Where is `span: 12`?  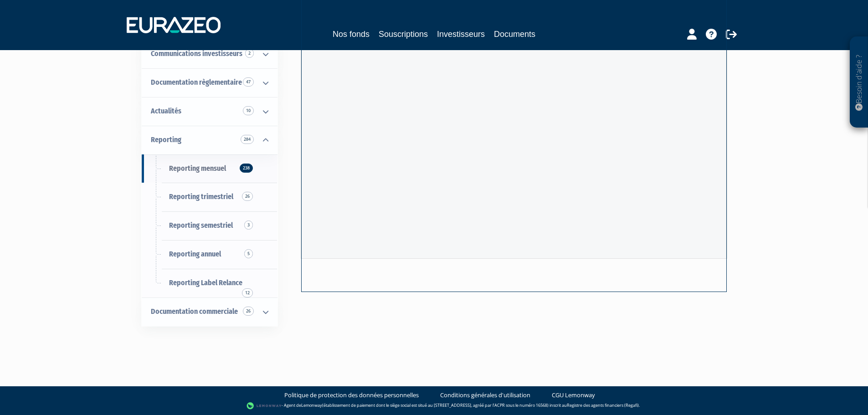
span: 12 is located at coordinates (247, 293).